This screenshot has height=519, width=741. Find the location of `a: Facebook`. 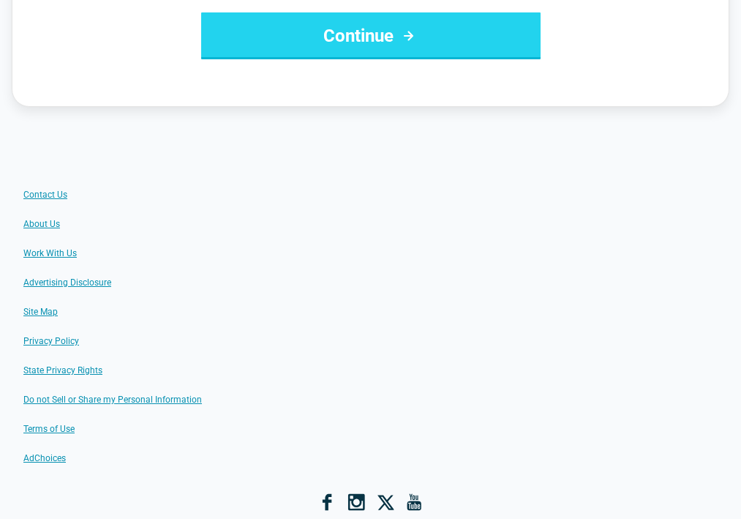

a: Facebook is located at coordinates (327, 502).